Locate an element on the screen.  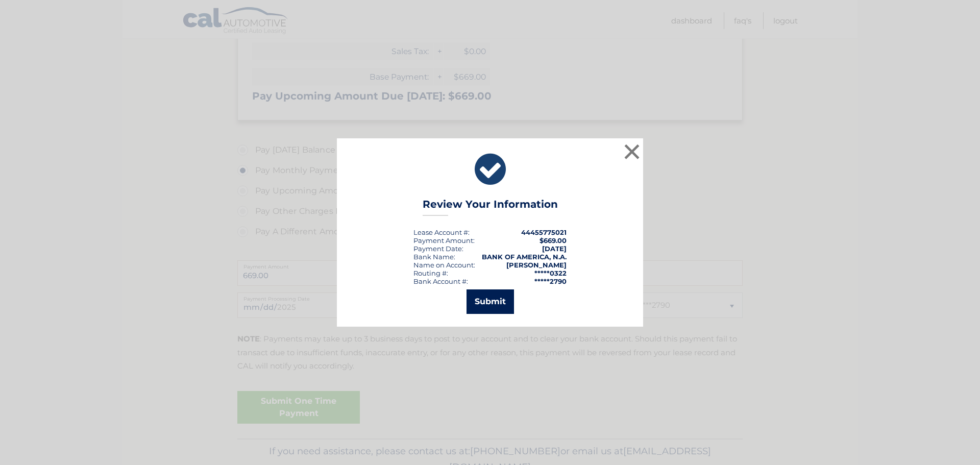
div: Bank Name: is located at coordinates (434, 257).